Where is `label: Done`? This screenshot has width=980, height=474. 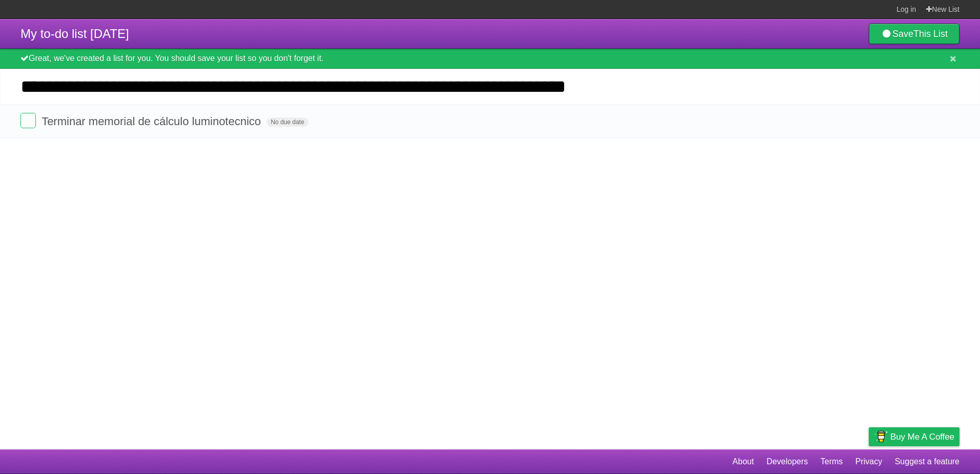 label: Done is located at coordinates (28, 120).